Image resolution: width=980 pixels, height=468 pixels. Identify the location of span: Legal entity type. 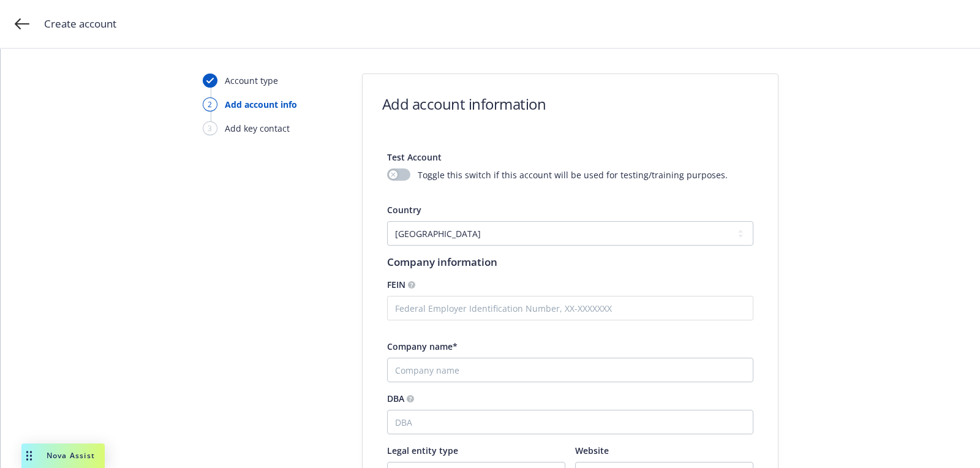
(422, 451).